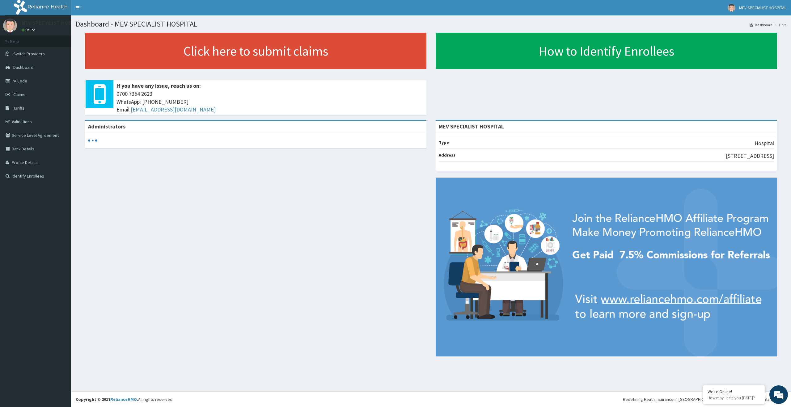 The height and width of the screenshot is (407, 791). What do you see at coordinates (431, 399) in the screenshot?
I see `footer: All rights reserved.` at bounding box center [431, 399].